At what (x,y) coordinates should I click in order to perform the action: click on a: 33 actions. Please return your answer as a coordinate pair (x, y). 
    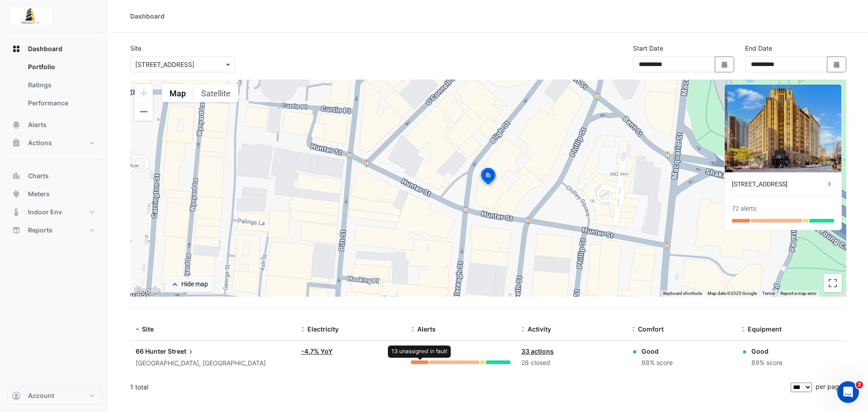
    Looking at the image, I should click on (537, 351).